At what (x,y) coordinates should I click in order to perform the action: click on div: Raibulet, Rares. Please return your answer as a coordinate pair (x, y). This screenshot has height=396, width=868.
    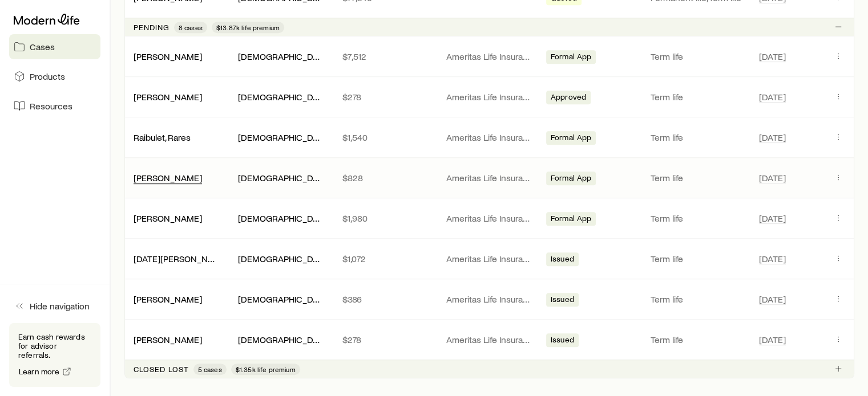
    Looking at the image, I should click on (162, 137).